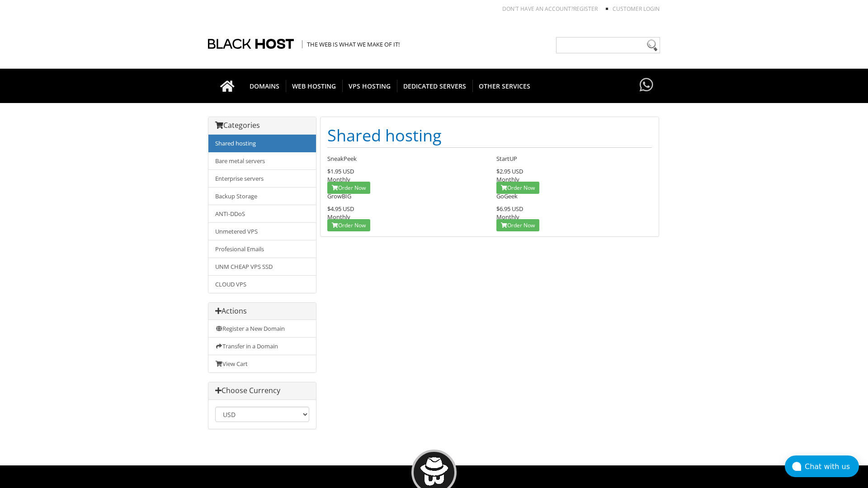 Image resolution: width=868 pixels, height=488 pixels. What do you see at coordinates (339, 196) in the screenshot?
I see `span: GrowBIG` at bounding box center [339, 196].